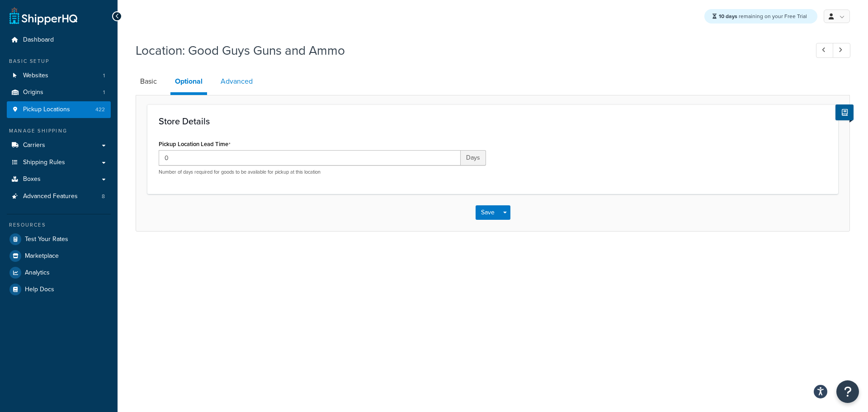  I want to click on li: Analytics, so click(59, 273).